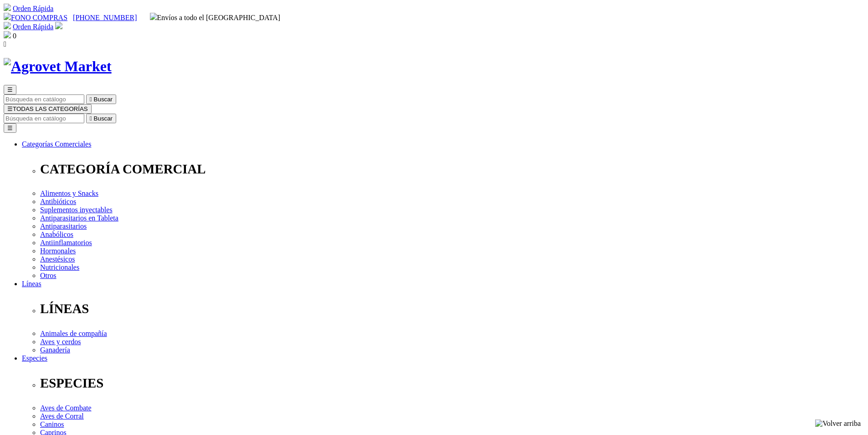  Describe the element at coordinates (56, 234) in the screenshot. I see `a: Anabólicos` at that location.